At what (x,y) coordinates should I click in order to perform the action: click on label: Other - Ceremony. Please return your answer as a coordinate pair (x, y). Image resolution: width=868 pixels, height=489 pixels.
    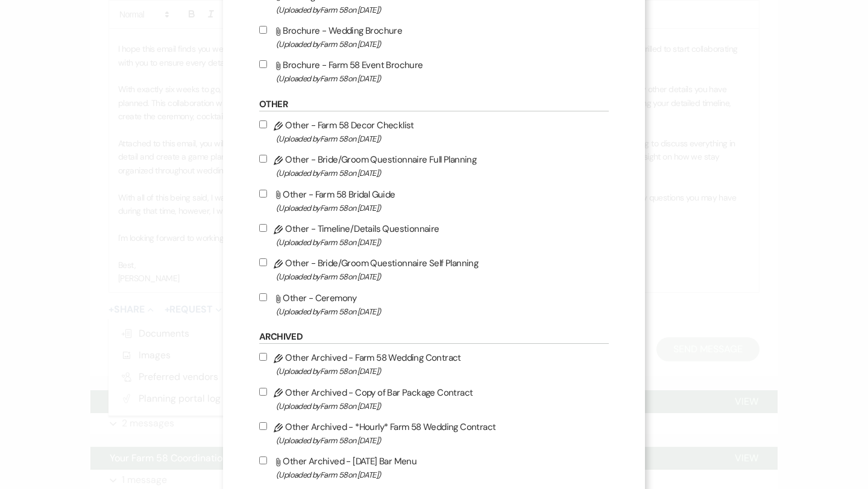
    Looking at the image, I should click on (434, 304).